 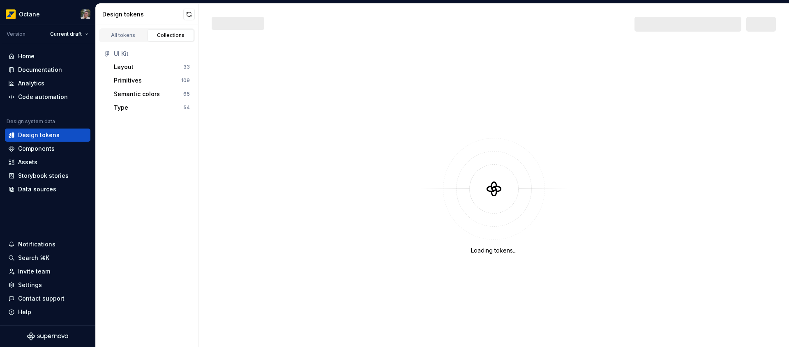 What do you see at coordinates (123, 35) in the screenshot?
I see `div: All tokens` at bounding box center [123, 35].